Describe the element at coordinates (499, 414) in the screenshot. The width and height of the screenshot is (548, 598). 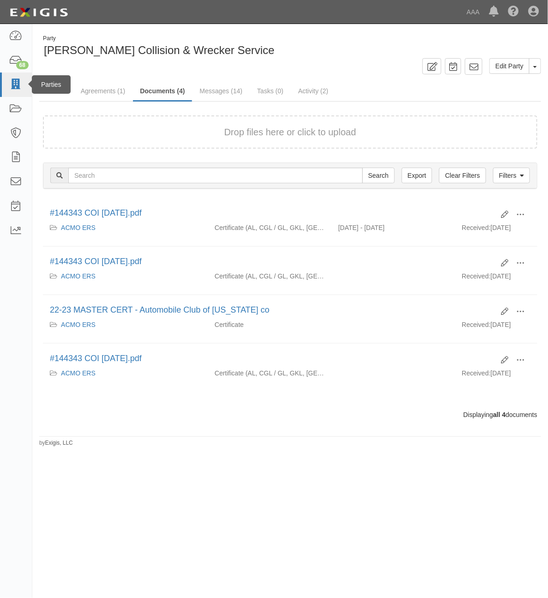
I see `b: all 4` at that location.